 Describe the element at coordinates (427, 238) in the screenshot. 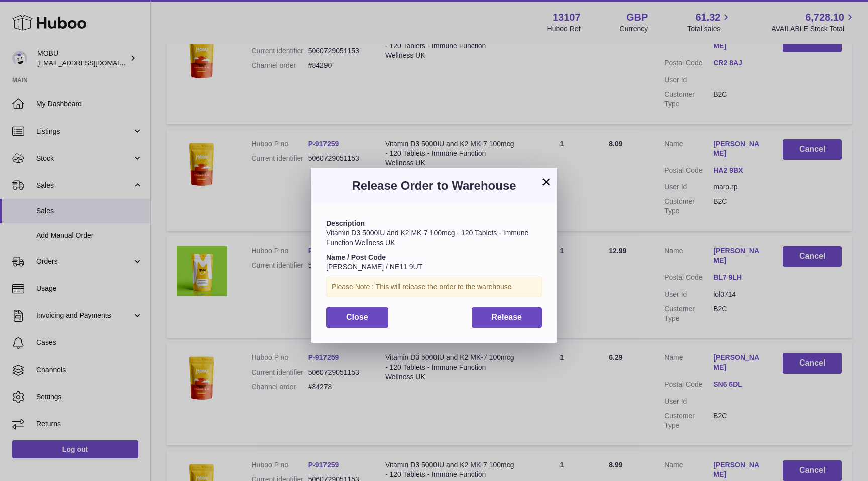

I see `span: Vitamin D3 5000IU and K2 MK-7 100mcg - 120 Tablets - Immune Function Wellness UK` at that location.